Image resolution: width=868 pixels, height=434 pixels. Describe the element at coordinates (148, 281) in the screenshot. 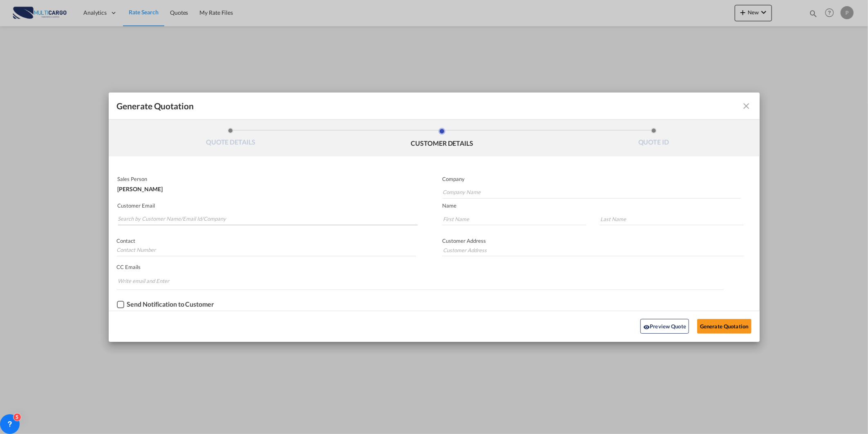

I see `input: Chips input.` at that location.